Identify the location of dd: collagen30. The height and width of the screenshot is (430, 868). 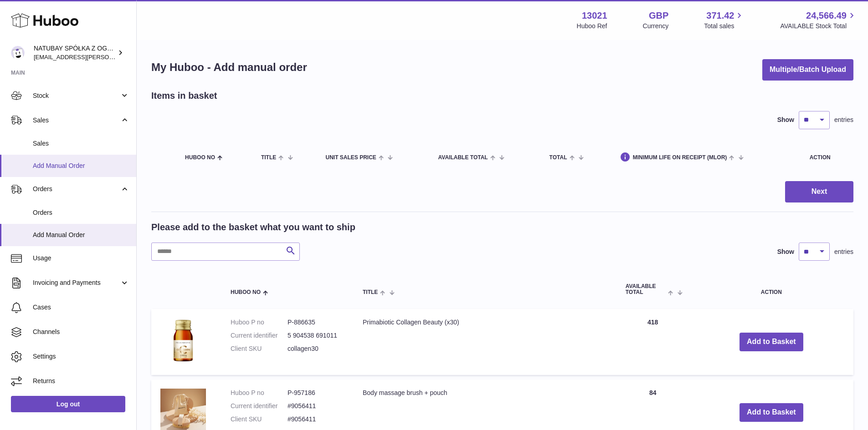
(316, 349).